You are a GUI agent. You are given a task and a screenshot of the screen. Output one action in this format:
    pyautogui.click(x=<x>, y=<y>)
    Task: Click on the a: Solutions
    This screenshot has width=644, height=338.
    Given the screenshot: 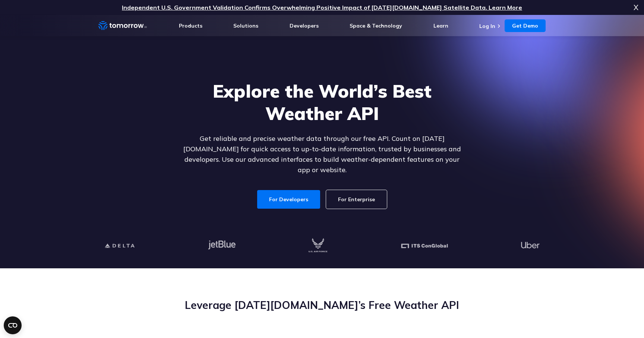 What is the action you would take?
    pyautogui.click(x=246, y=26)
    